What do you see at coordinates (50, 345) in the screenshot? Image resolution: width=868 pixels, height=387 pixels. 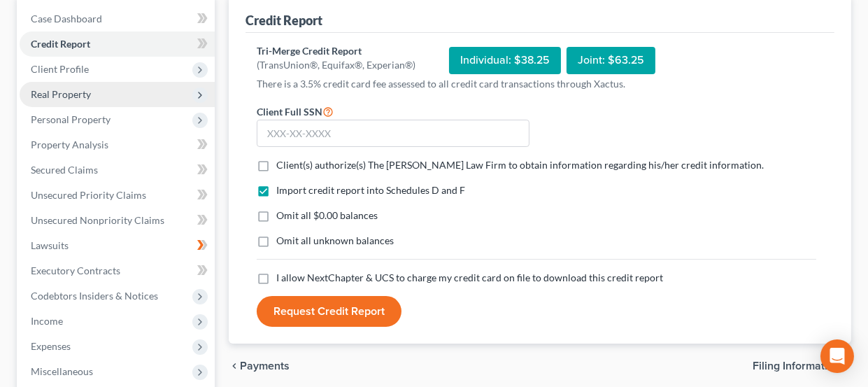 I see `span: Expenses` at bounding box center [50, 345].